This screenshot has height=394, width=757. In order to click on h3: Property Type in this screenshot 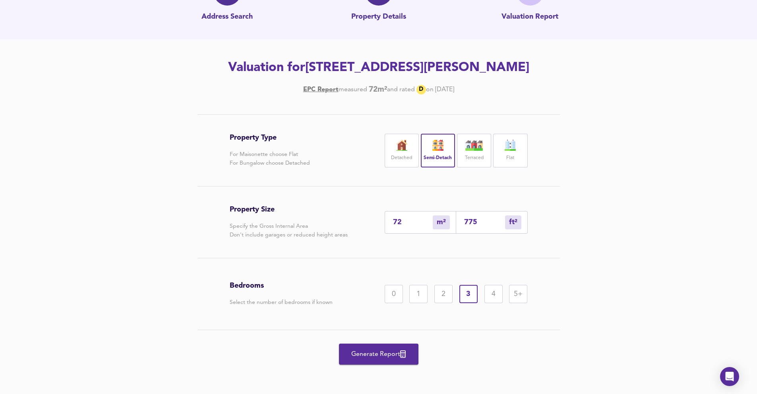, I will do `click(270, 138)`.